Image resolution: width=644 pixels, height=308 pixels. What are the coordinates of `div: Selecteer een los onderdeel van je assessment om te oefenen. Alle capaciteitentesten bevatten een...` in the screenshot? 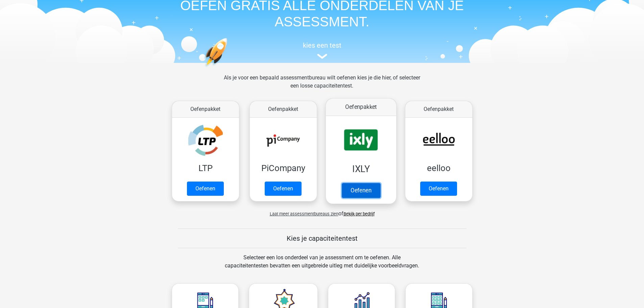 It's located at (322, 265).